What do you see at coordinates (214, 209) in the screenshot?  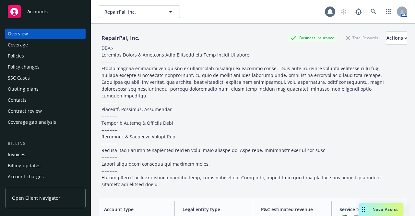 I see `span: Legal entity type` at bounding box center [214, 209].